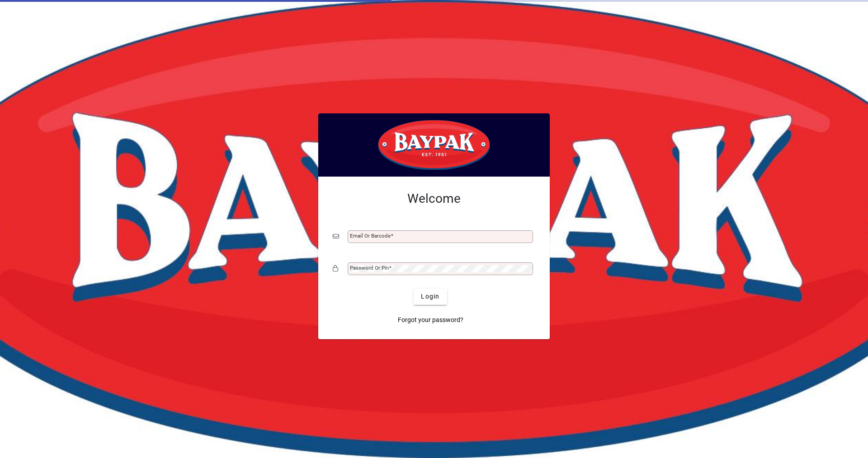 Image resolution: width=868 pixels, height=458 pixels. Describe the element at coordinates (369, 268) in the screenshot. I see `mat-label: Password or Pin` at that location.